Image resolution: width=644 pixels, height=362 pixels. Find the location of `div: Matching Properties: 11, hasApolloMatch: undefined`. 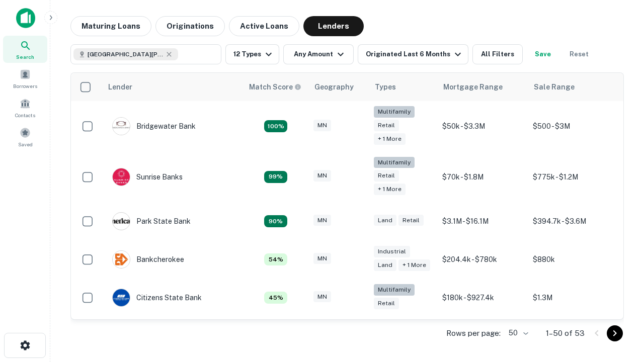

div: Matching Properties: 11, hasApolloMatch: undefined is located at coordinates (276, 177).